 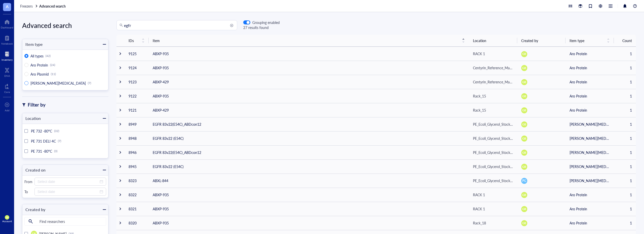 What do you see at coordinates (493, 41) in the screenshot?
I see `th: Location` at bounding box center [493, 41].